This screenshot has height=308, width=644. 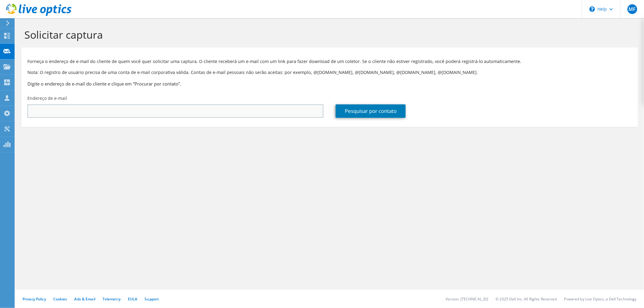 I want to click on a: Cookies, so click(x=61, y=299).